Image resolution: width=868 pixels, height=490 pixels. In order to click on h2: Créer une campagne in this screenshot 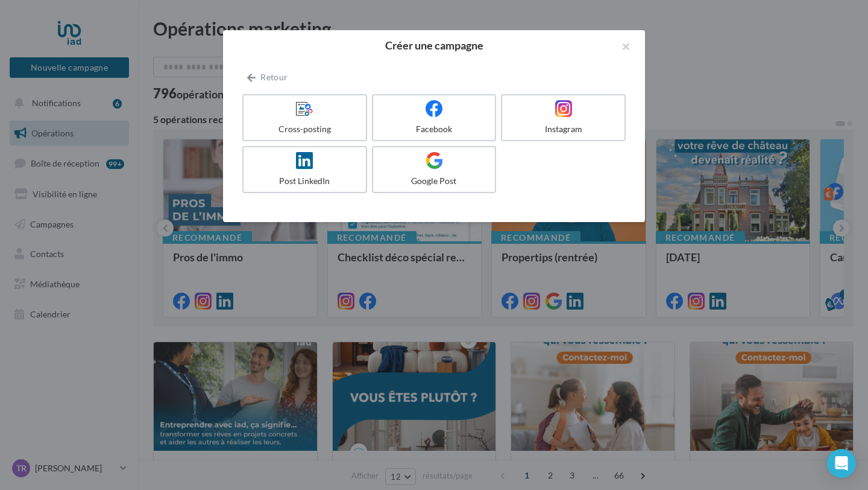, I will do `click(434, 46)`.